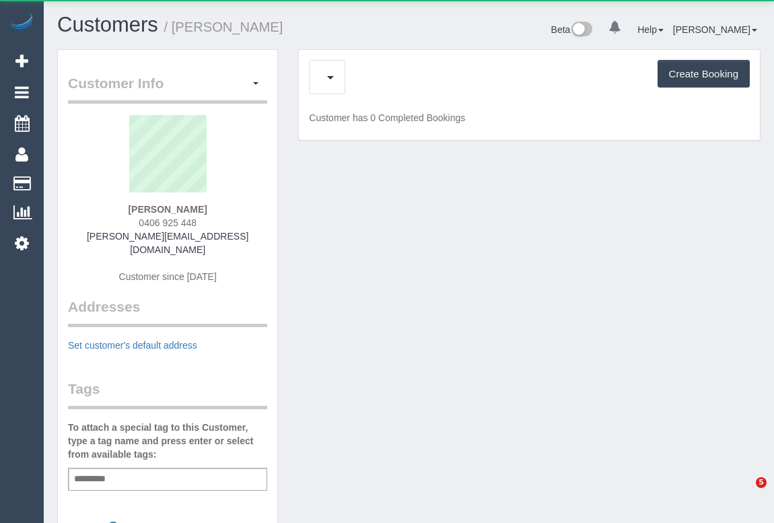 Image resolution: width=774 pixels, height=523 pixels. What do you see at coordinates (168, 441) in the screenshot?
I see `label: To attach a special tag to this Customer, type a tag name and press enter or select from availabl...` at bounding box center [168, 441].